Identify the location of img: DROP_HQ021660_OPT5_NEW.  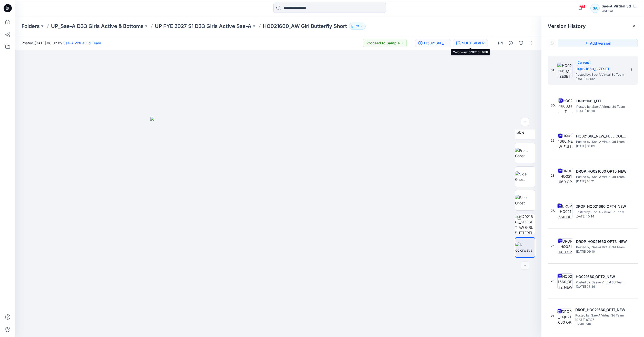
(565, 176).